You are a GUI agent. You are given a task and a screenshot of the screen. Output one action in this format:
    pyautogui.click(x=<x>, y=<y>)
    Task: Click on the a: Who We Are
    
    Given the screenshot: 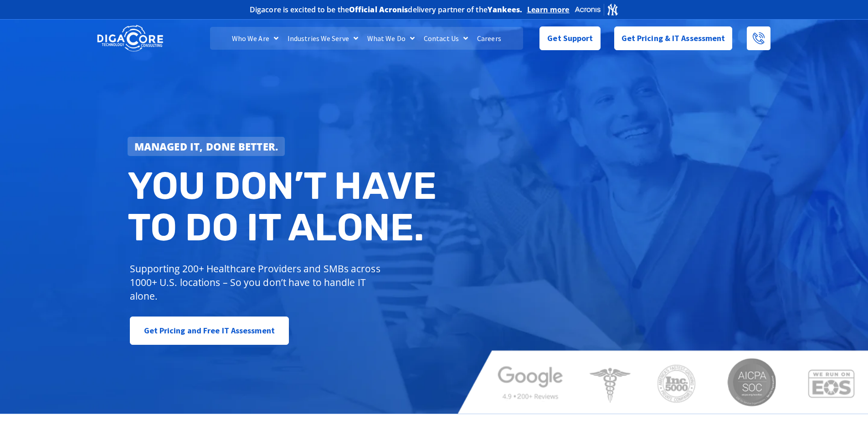 What is the action you would take?
    pyautogui.click(x=255, y=38)
    